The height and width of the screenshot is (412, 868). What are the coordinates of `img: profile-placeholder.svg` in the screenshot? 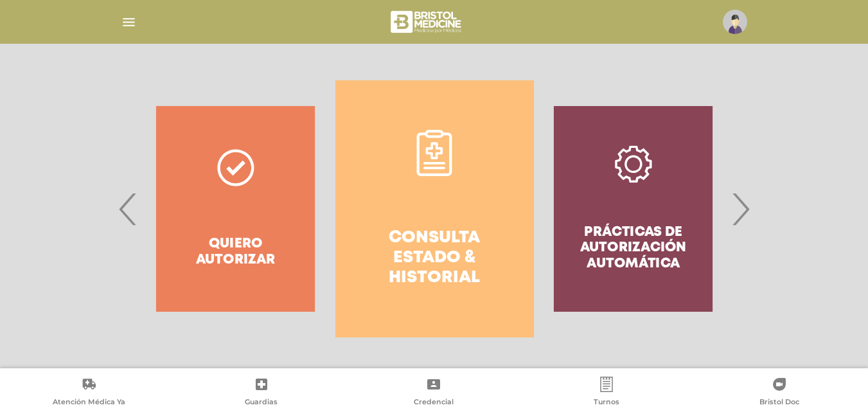 It's located at (735, 22).